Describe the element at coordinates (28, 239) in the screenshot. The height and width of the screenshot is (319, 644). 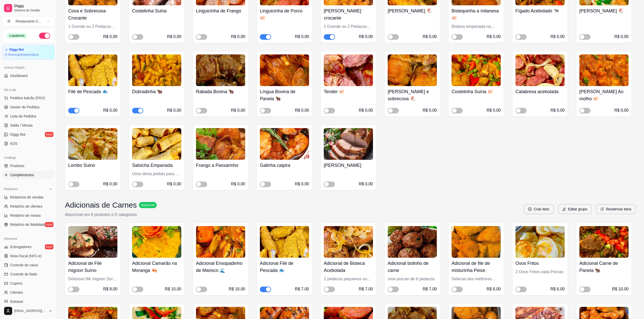
I see `div: Gerenciar` at that location.